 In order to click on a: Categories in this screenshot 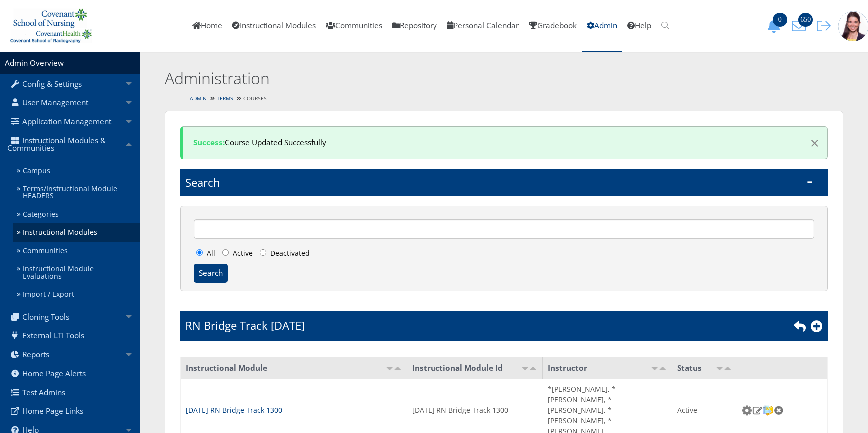, I will do `click(76, 215)`.